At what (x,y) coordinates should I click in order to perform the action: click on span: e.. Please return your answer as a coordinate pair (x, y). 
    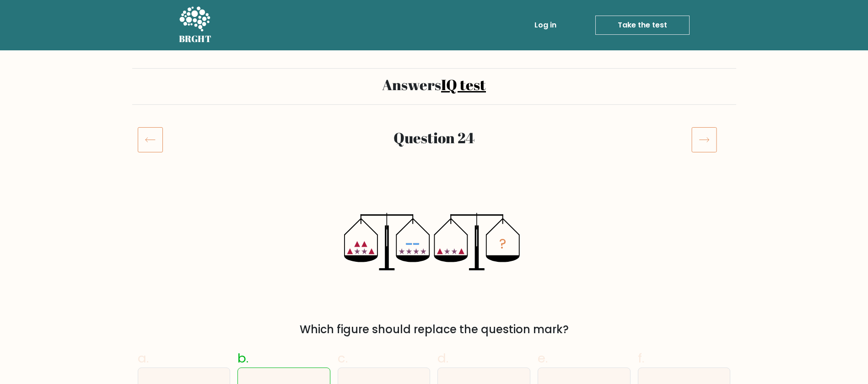
    Looking at the image, I should click on (542, 358).